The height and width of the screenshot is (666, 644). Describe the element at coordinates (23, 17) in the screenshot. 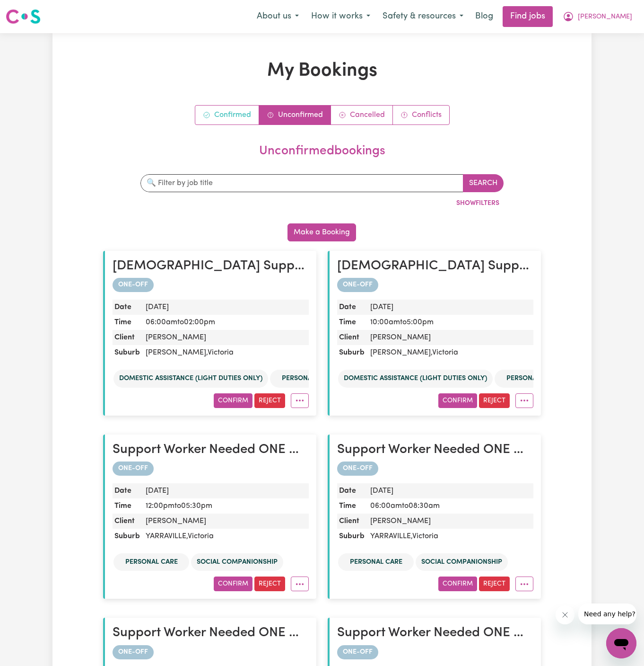

I see `img: Careseekers logo` at that location.